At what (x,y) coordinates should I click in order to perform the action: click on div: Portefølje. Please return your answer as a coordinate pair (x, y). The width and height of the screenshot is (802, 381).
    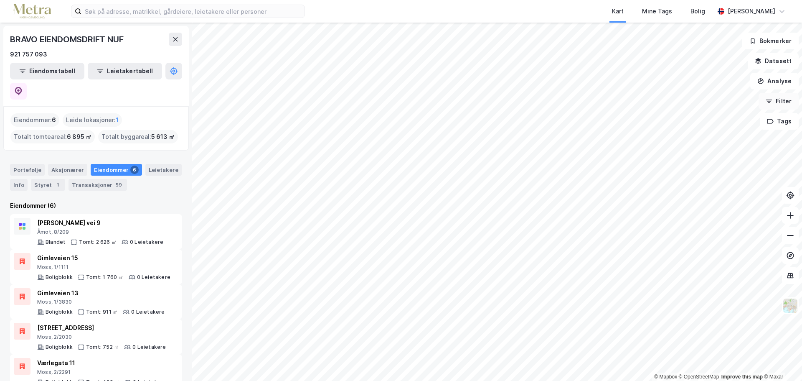
    Looking at the image, I should click on (27, 170).